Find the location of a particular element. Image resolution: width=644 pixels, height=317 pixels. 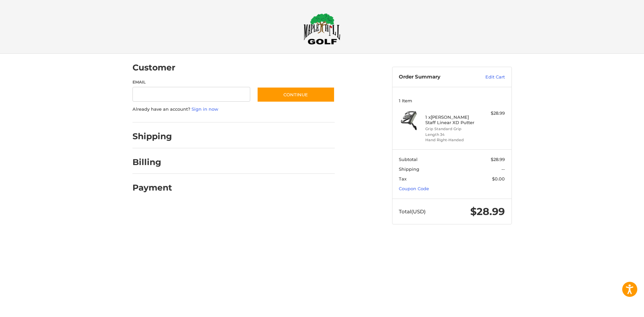

h3: Order Summary is located at coordinates (435, 77).